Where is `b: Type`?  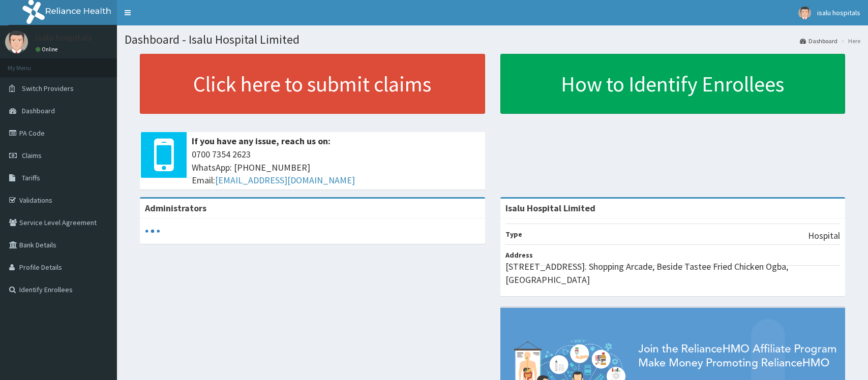
b: Type is located at coordinates (513, 234).